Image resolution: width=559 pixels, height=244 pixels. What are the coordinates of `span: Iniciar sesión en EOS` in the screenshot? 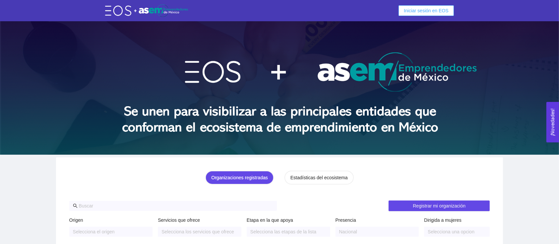 It's located at (426, 11).